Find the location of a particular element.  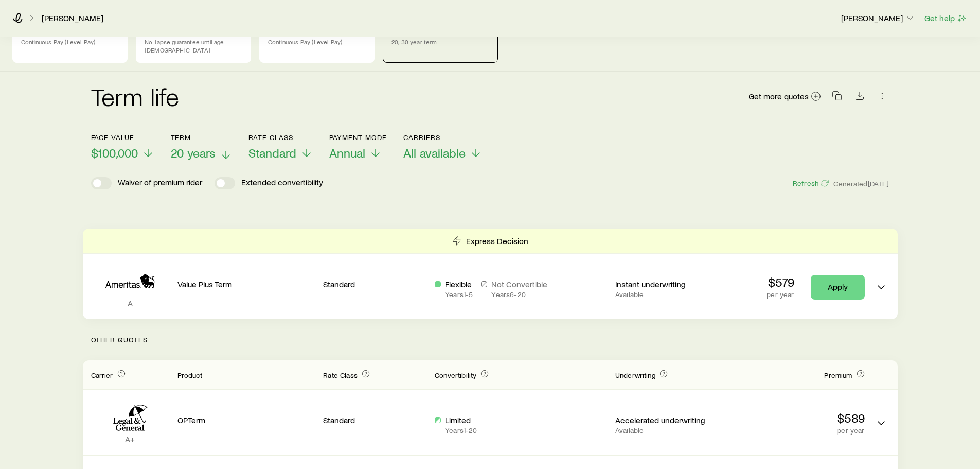

span: Get more quotes is located at coordinates (778, 96).